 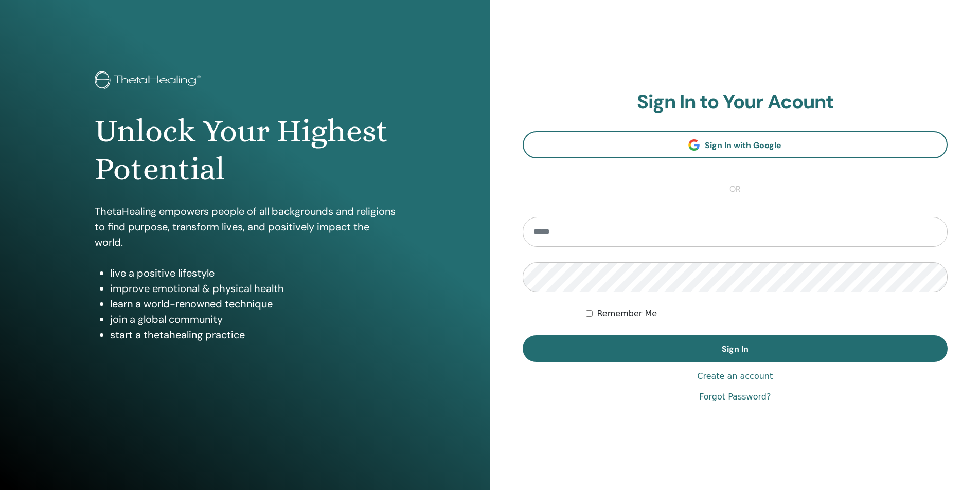 What do you see at coordinates (252, 273) in the screenshot?
I see `li: live a positive lifestyle` at bounding box center [252, 273].